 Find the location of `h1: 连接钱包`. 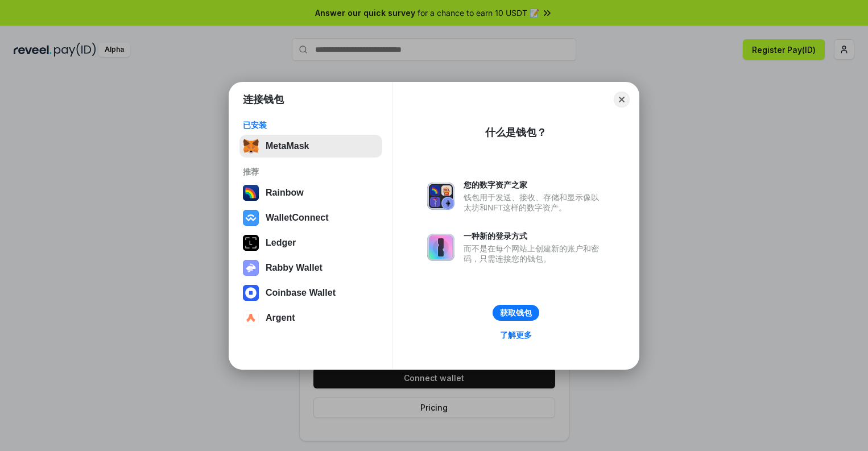

h1: 连接钱包 is located at coordinates (263, 99).